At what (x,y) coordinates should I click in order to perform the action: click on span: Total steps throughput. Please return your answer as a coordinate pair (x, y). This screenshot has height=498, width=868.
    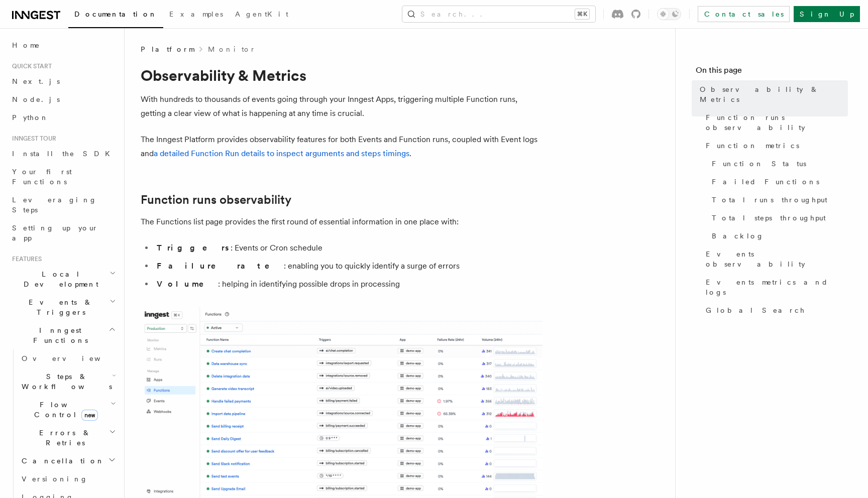
    Looking at the image, I should click on (768, 218).